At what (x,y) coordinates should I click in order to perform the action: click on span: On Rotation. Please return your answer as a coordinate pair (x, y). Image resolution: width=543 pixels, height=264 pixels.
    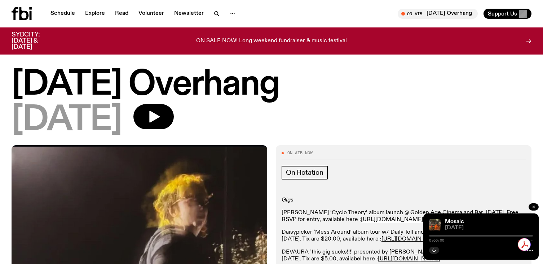
    Looking at the image, I should click on (305, 172).